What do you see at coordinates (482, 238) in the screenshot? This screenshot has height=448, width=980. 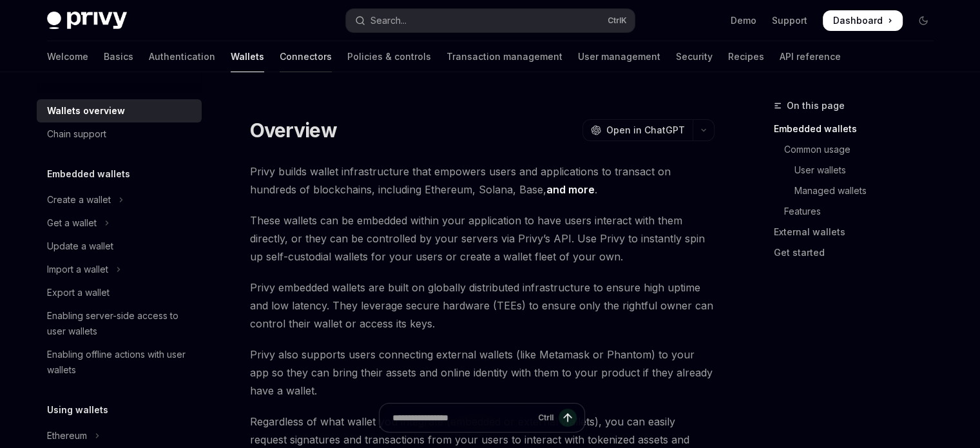 I see `span: These wallets can be embedded within your application to have users interact with them directly, ...` at bounding box center [482, 238].